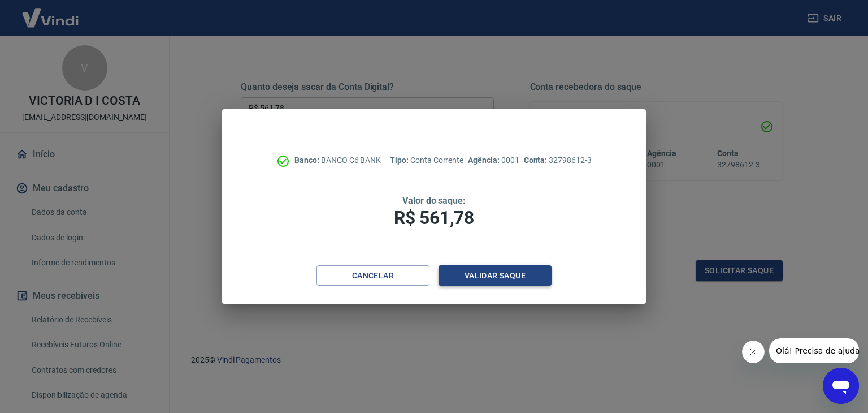  What do you see at coordinates (558, 160) in the screenshot?
I see `p: 32798612-3` at bounding box center [558, 160].